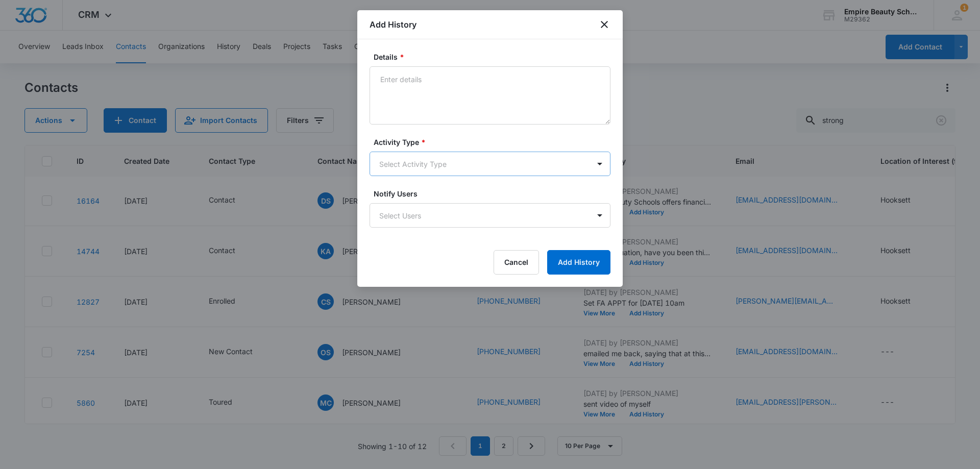 The image size is (980, 469). I want to click on button: close, so click(604, 25).